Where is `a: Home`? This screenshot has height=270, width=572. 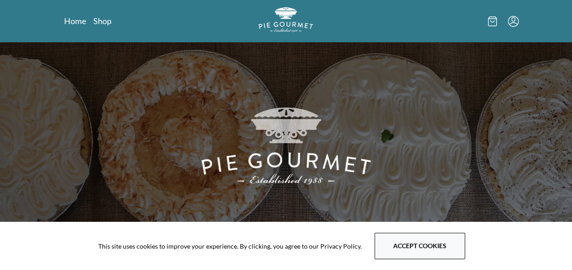
a: Home is located at coordinates (75, 21).